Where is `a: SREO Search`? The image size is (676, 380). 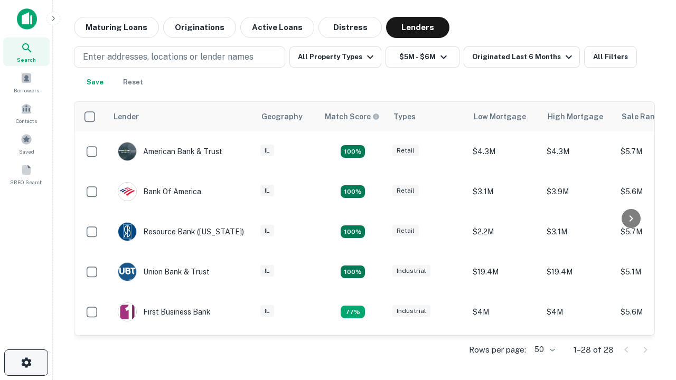 a: SREO Search is located at coordinates (26, 174).